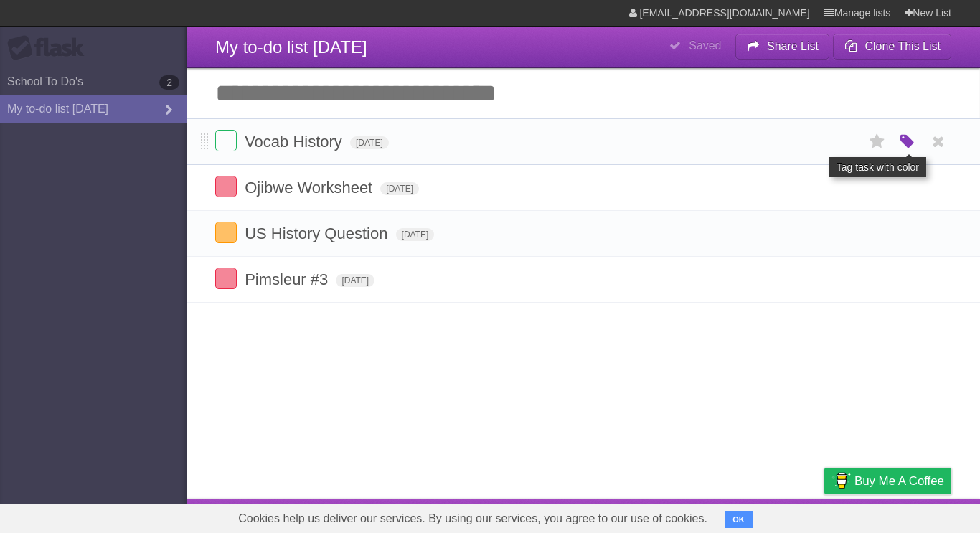 The width and height of the screenshot is (980, 533). Describe the element at coordinates (902, 46) in the screenshot. I see `b: Clone This List` at that location.